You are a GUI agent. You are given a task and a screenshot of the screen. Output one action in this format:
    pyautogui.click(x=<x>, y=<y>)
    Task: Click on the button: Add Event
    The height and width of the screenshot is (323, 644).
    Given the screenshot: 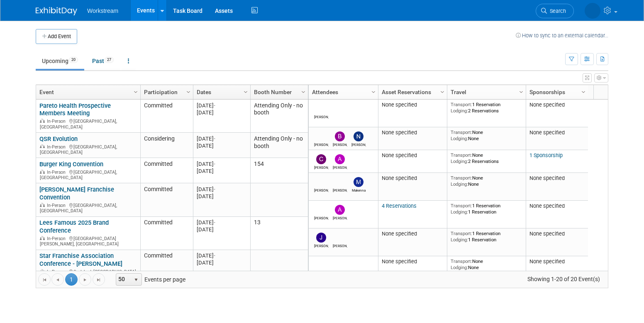 What is the action you would take?
    pyautogui.click(x=57, y=37)
    